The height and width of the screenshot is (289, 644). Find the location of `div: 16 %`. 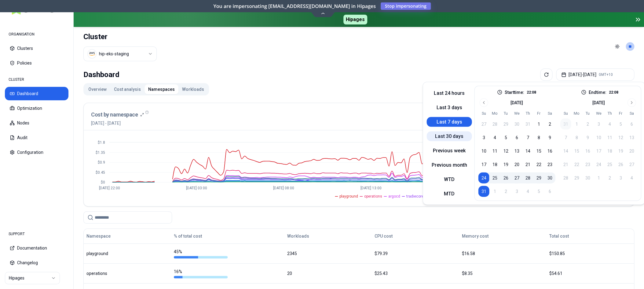

div: 16 % is located at coordinates (201, 273).